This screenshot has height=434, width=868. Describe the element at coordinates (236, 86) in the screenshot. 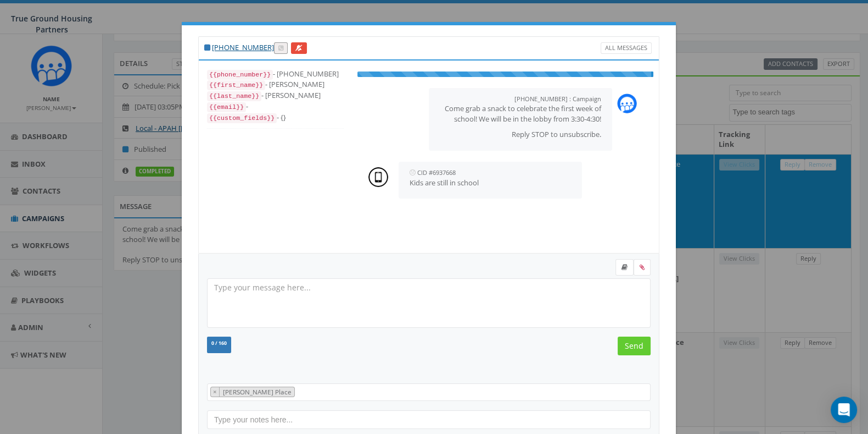

I see `code: {{first_name}}` at that location.